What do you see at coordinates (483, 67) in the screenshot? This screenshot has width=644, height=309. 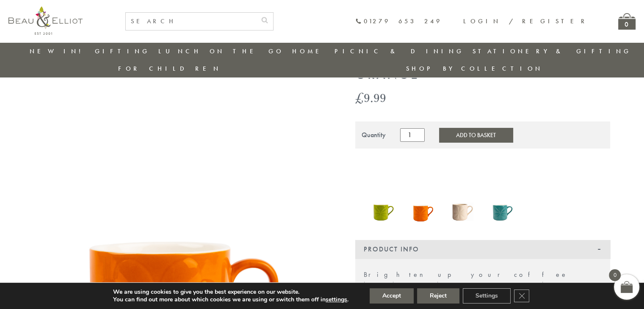 I see `h1: Carnaby Embossed Mug – Orange` at bounding box center [483, 67].